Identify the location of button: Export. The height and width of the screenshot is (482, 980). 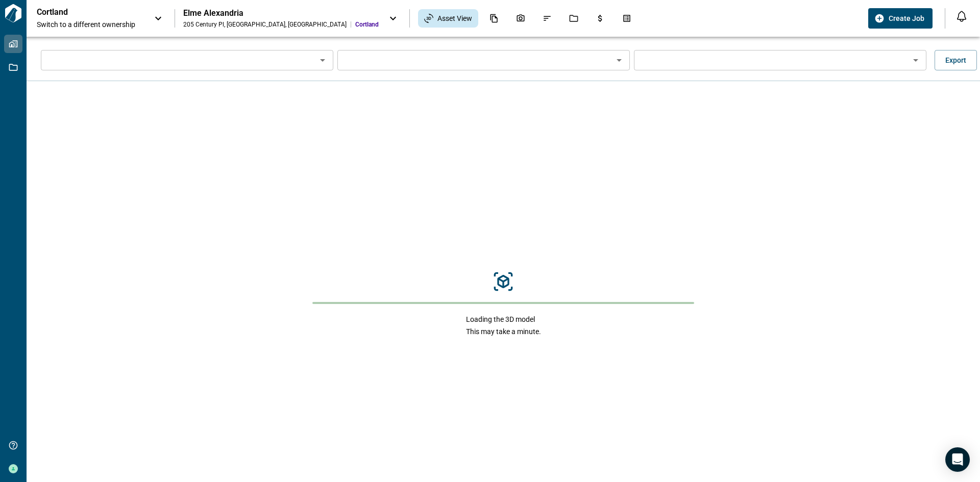
(956, 60).